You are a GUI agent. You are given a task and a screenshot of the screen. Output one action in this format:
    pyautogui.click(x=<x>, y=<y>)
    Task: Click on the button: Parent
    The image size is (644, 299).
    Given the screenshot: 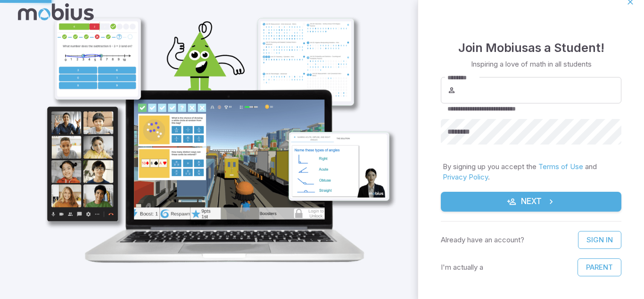 What is the action you would take?
    pyautogui.click(x=600, y=267)
    